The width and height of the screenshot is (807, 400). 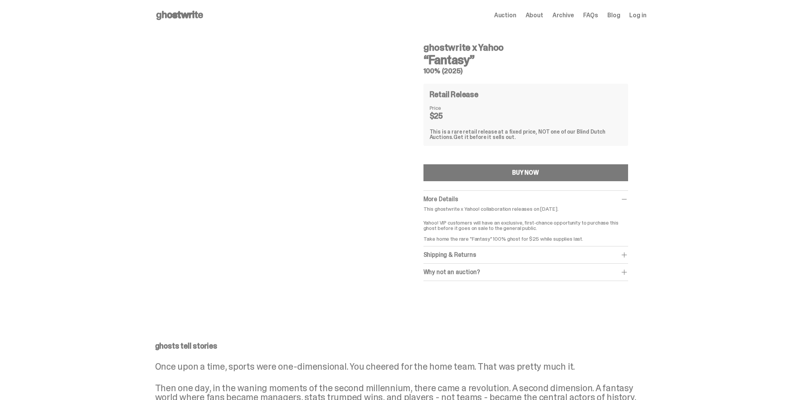 What do you see at coordinates (526, 272) in the screenshot?
I see `div: Why not an auction?` at bounding box center [526, 272].